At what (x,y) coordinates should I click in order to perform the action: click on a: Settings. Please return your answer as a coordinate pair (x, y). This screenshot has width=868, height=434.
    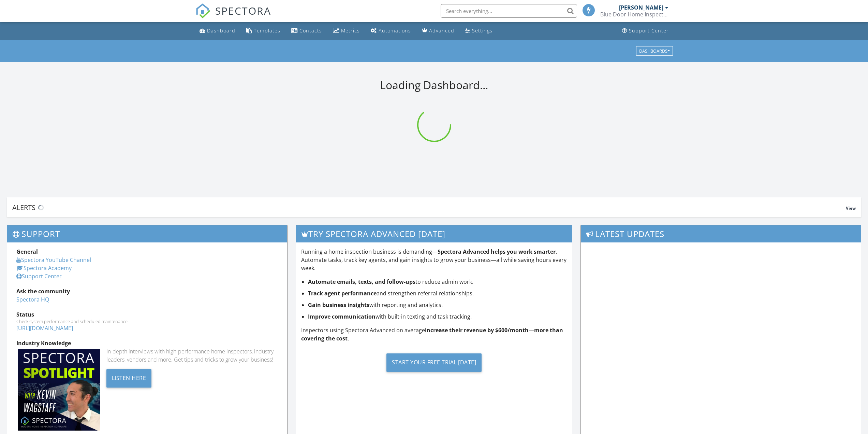
    Looking at the image, I should click on (479, 31).